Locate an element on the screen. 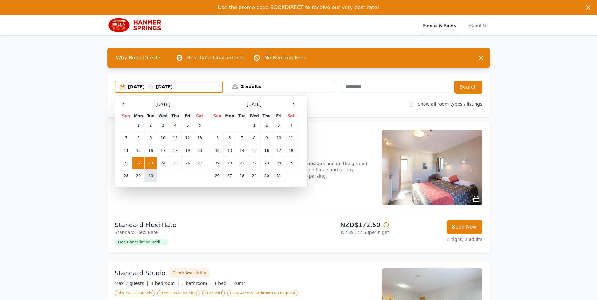 Image resolution: width=597 pixels, height=300 pixels. td: 7 is located at coordinates (126, 138).